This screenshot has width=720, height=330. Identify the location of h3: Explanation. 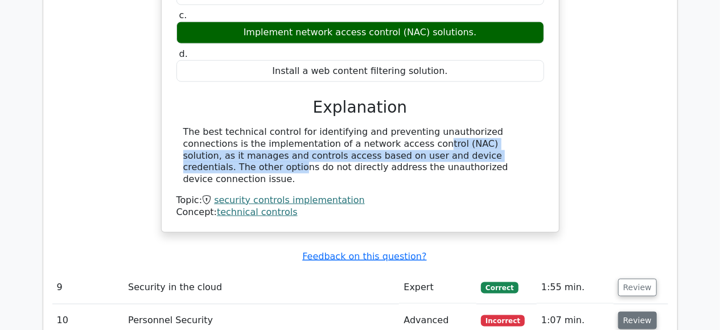
(360, 108).